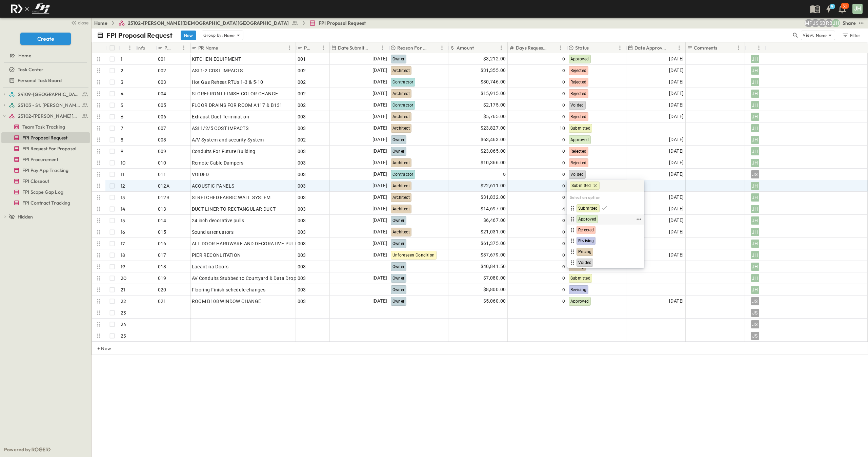  What do you see at coordinates (493, 232) in the screenshot?
I see `span: $21,031.00` at bounding box center [493, 232].